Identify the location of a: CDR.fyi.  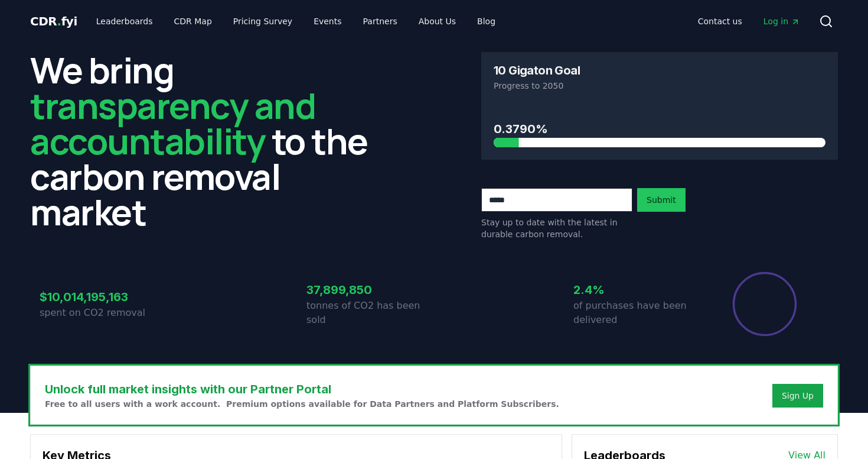
(54, 21).